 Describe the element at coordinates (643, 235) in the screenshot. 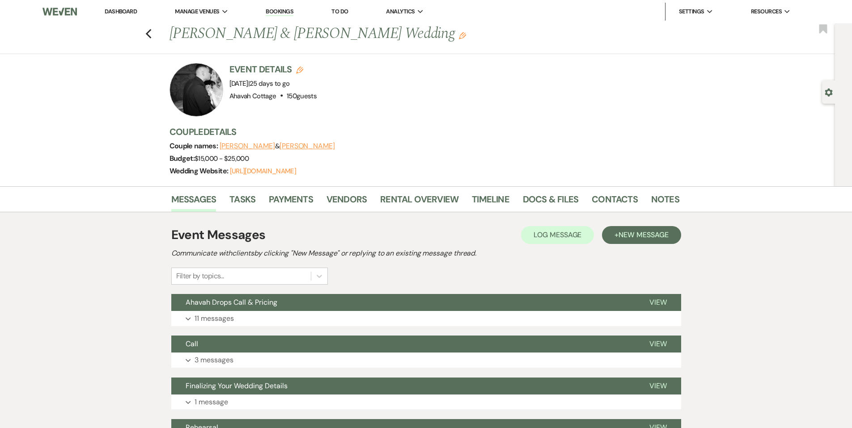

I see `span: New Message` at that location.